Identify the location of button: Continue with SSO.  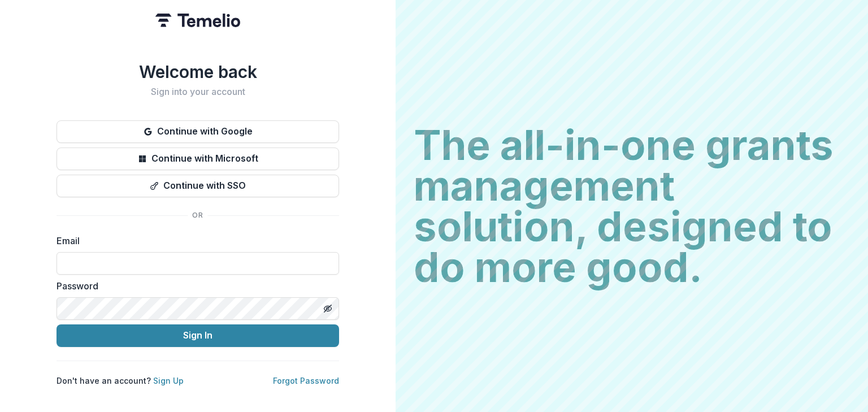
(198, 186).